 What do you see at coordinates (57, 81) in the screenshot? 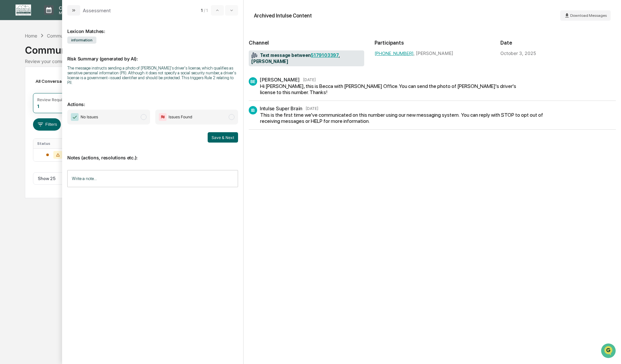
I see `div: All Conversations` at bounding box center [57, 81].